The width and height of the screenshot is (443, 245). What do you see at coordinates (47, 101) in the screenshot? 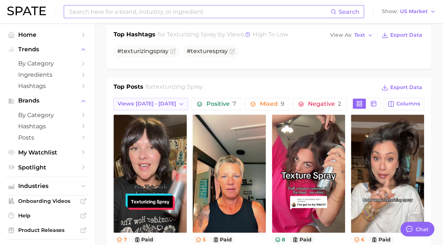
I see `span: Brands` at bounding box center [47, 101].